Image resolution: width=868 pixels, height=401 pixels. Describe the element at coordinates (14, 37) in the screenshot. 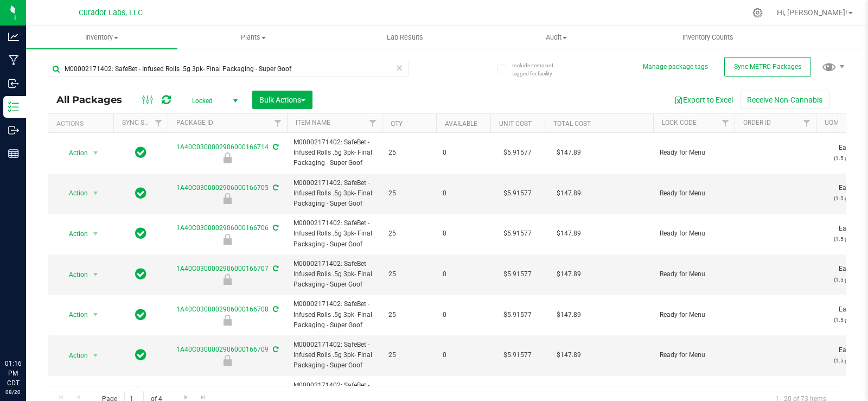

I see `inline-svg: Analytics` at that location.